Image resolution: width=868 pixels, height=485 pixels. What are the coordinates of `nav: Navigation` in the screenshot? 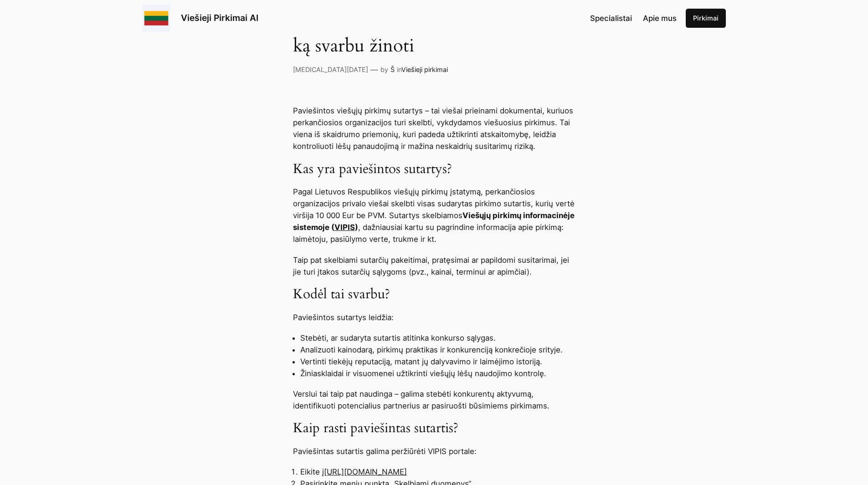 It's located at (633, 18).